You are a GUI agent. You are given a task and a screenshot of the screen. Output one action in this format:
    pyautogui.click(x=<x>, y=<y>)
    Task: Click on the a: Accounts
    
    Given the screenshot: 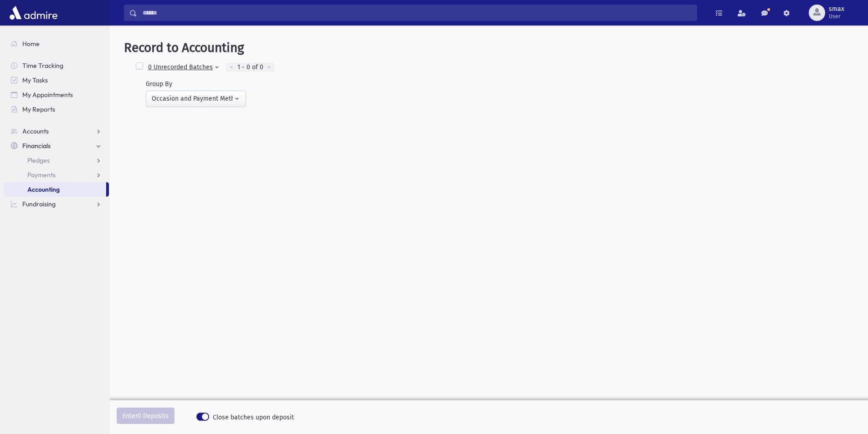 What is the action you would take?
    pyautogui.click(x=56, y=131)
    